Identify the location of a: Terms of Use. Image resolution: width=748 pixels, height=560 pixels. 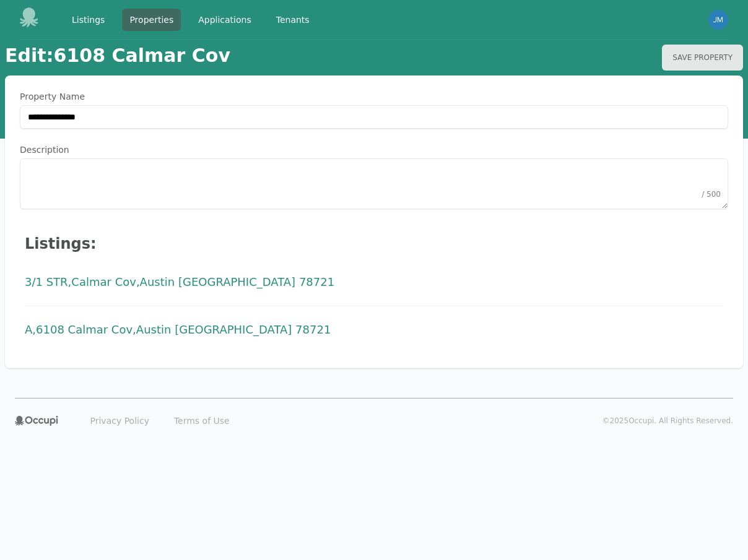
(202, 421).